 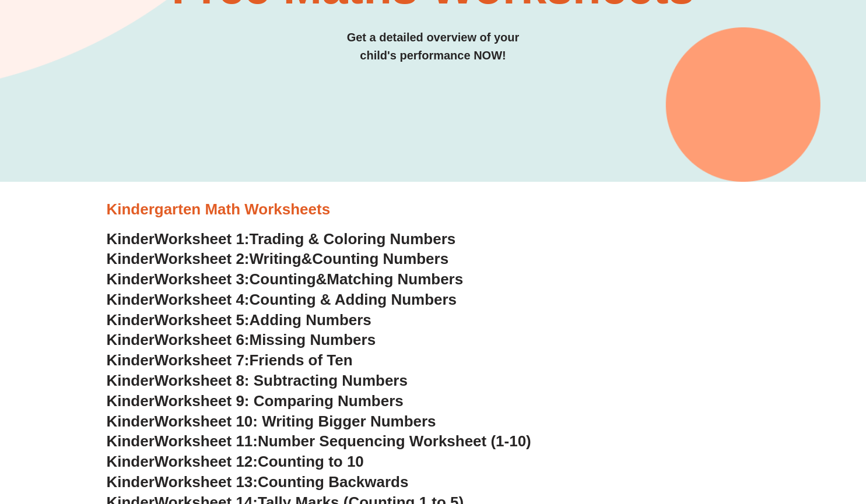 I want to click on a: KinderWorksheet 4:Counting & Adding Numbers, so click(x=282, y=299).